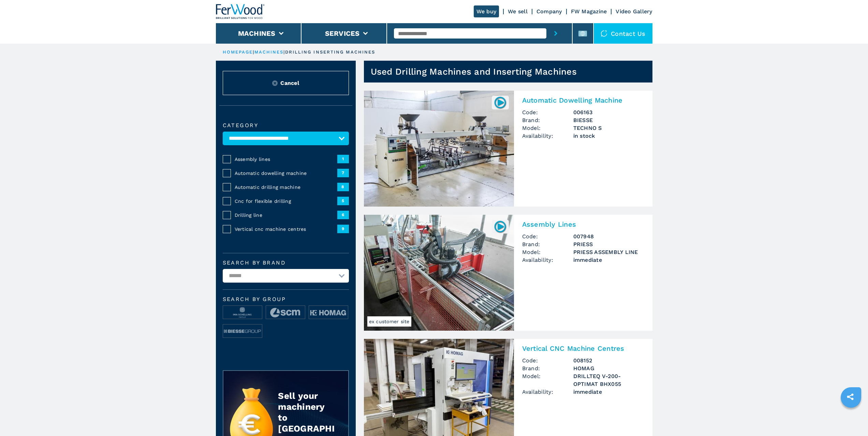 This screenshot has height=436, width=868. Describe the element at coordinates (343, 214) in the screenshot. I see `span: 6` at that location.